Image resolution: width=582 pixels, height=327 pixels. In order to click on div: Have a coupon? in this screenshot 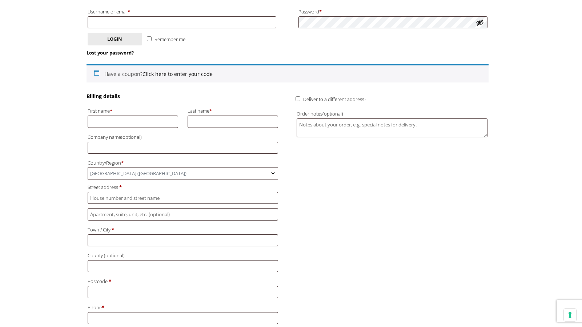, I will do `click(288, 73)`.